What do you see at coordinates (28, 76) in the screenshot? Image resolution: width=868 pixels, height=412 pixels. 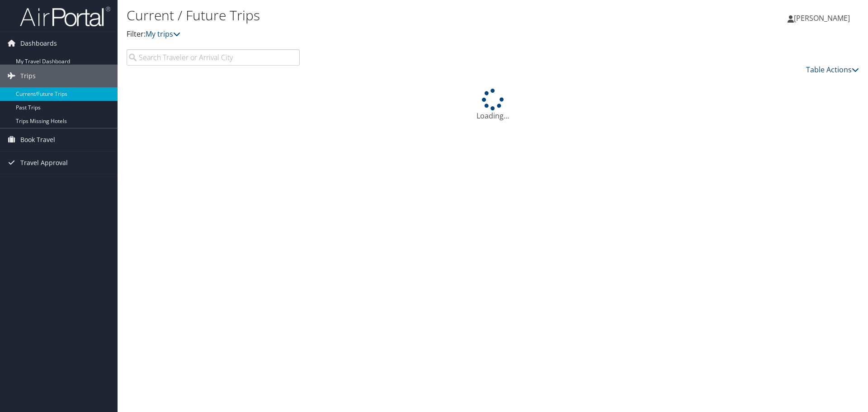 I see `span: Trips` at bounding box center [28, 76].